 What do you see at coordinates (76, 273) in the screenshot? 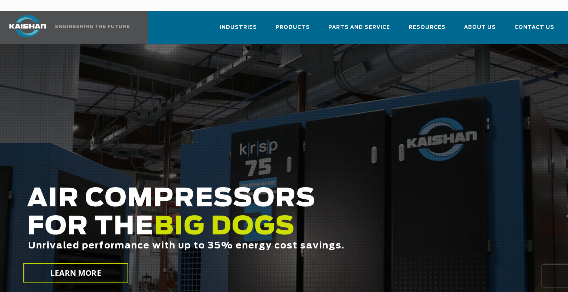
I see `span: LEARN MORE` at bounding box center [76, 273].